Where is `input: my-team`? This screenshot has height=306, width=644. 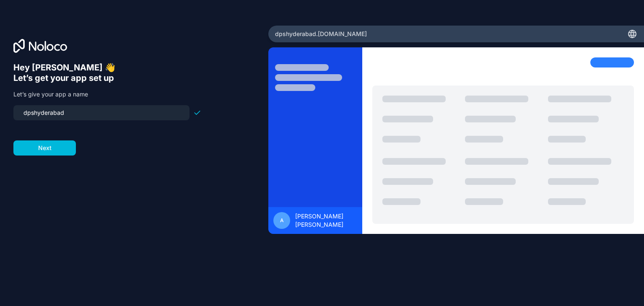
input: my-team is located at coordinates (102, 113).